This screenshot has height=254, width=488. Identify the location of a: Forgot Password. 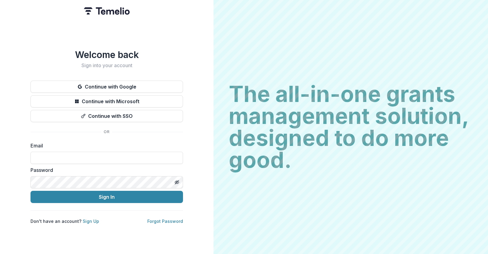
(165, 221).